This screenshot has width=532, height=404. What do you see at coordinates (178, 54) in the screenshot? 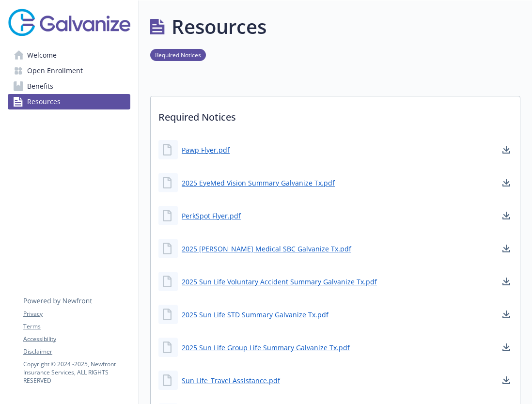
I see `a: Required Notices` at bounding box center [178, 54].